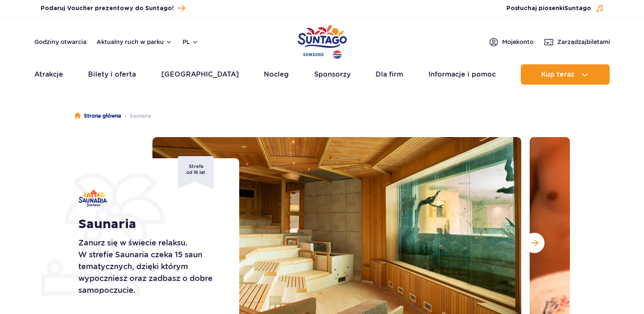 This screenshot has height=314, width=644. I want to click on a: Godziny otwarcia, so click(60, 42).